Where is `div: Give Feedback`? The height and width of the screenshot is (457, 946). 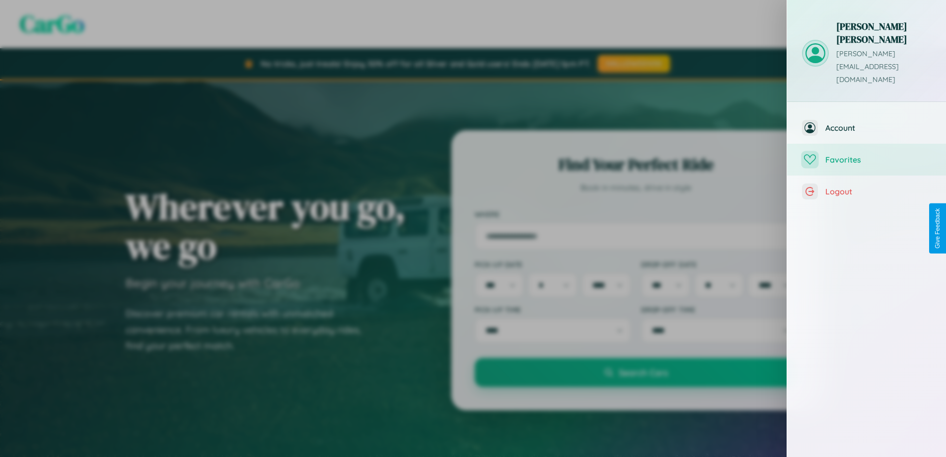 div: Give Feedback is located at coordinates (938, 228).